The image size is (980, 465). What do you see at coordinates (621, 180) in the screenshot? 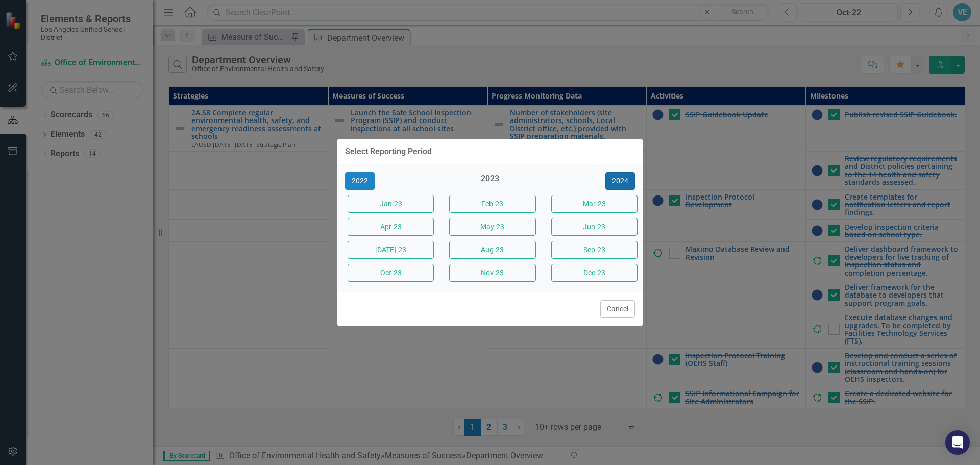
I see `button: 2024` at bounding box center [621, 180].